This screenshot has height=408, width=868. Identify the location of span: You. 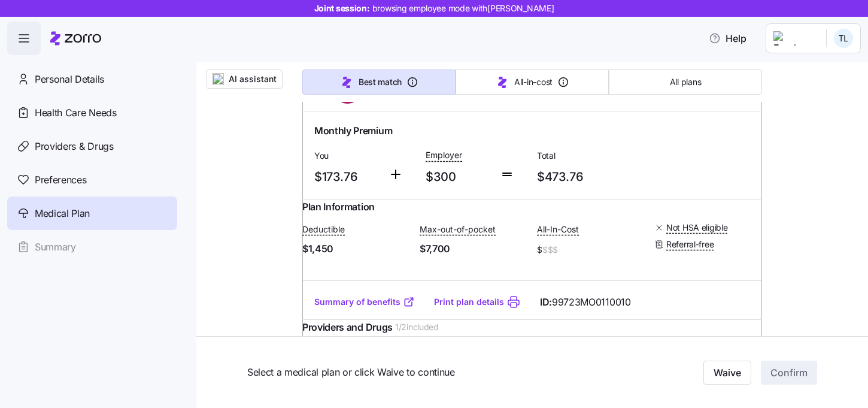
(347, 155).